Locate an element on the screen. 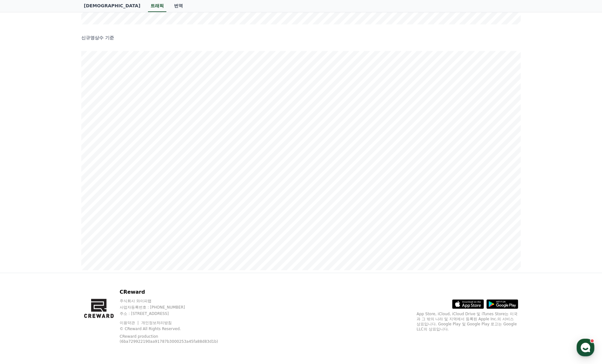 This screenshot has width=602, height=364. p: © CReward All Rights Reserved. is located at coordinates (175, 329).